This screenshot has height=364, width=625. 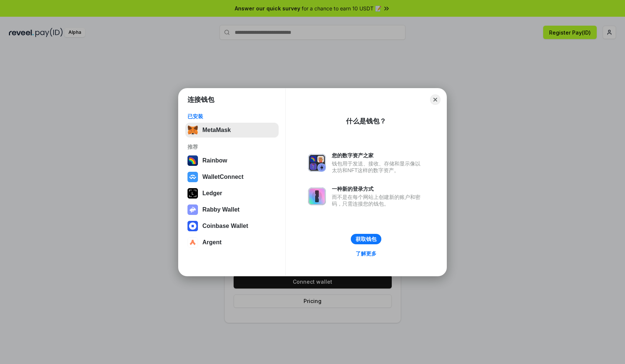 I want to click on div: 一种新的登录方式, so click(x=378, y=189).